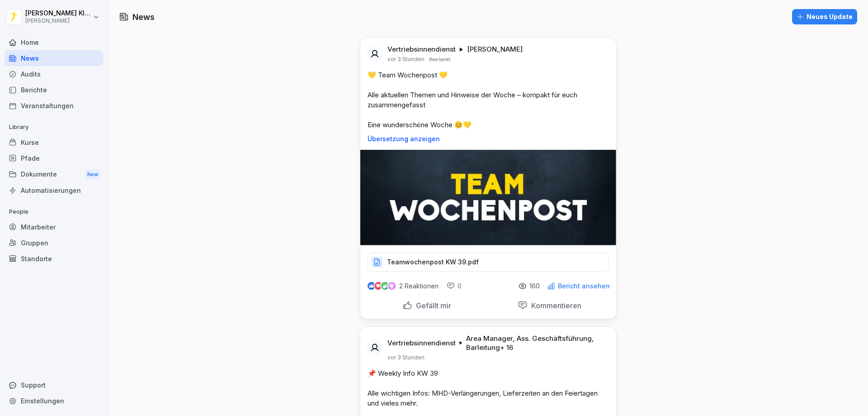 This screenshot has width=868, height=416. Describe the element at coordinates (54, 384) in the screenshot. I see `div: Support` at that location.